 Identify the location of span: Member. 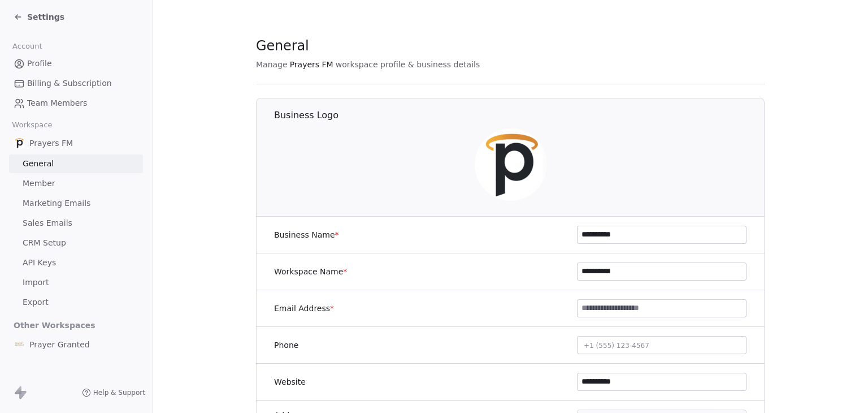
(39, 183).